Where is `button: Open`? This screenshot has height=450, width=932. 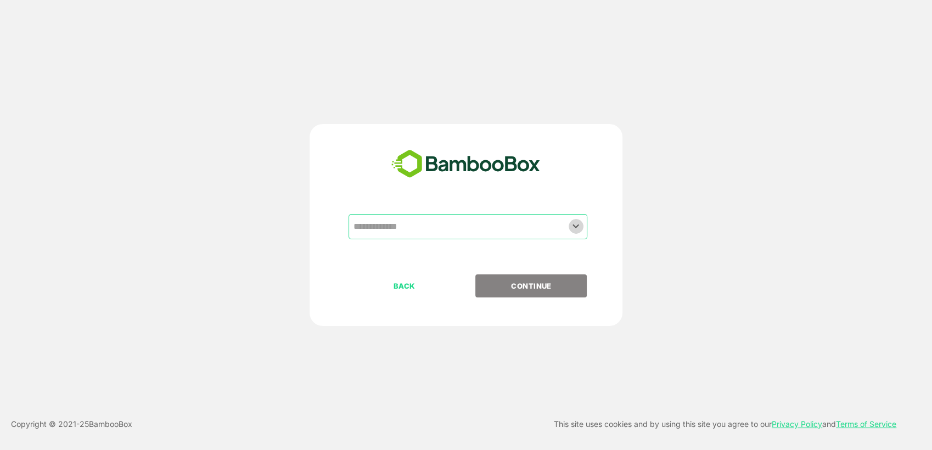 button: Open is located at coordinates (575, 226).